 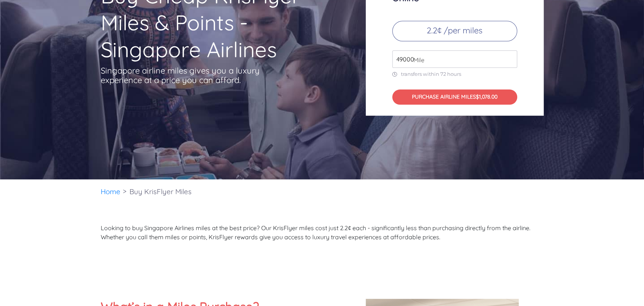 What do you see at coordinates (111, 191) in the screenshot?
I see `a: Home` at bounding box center [111, 191].